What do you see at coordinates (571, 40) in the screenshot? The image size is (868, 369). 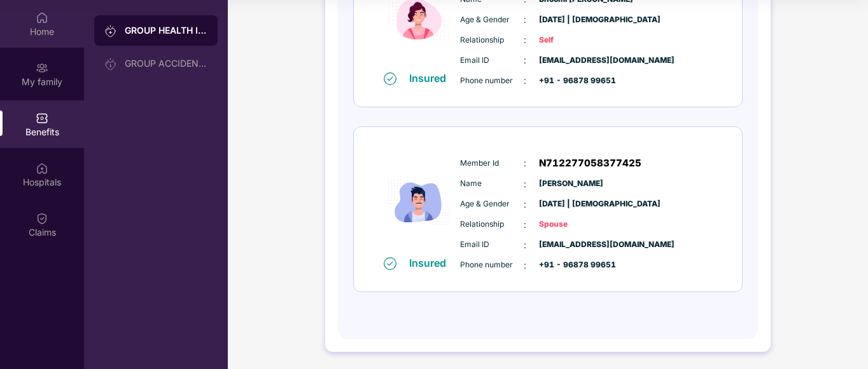 I see `span: Self` at bounding box center [571, 40].